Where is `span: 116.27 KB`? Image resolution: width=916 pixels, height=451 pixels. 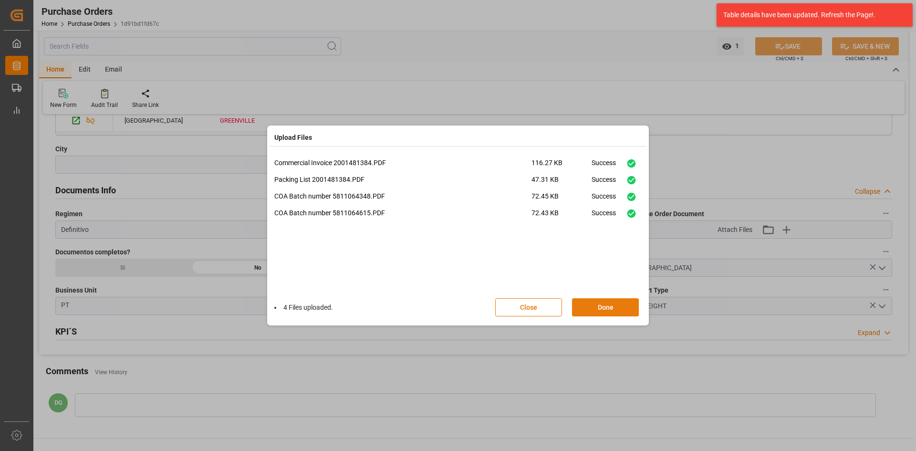
span: 116.27 KB is located at coordinates (562, 166).